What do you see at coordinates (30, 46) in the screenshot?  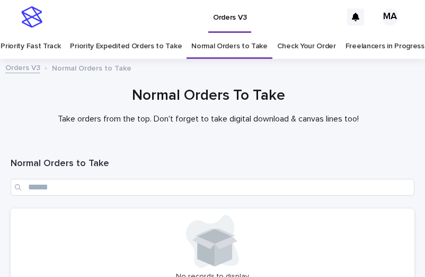 I see `a: Priority Fast Track` at bounding box center [30, 46].